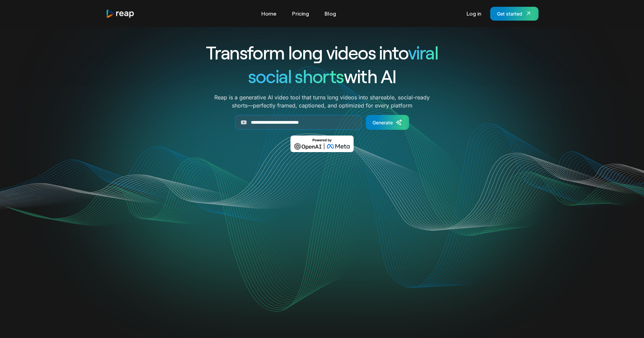 The height and width of the screenshot is (338, 644). I want to click on div: Get started, so click(509, 13).